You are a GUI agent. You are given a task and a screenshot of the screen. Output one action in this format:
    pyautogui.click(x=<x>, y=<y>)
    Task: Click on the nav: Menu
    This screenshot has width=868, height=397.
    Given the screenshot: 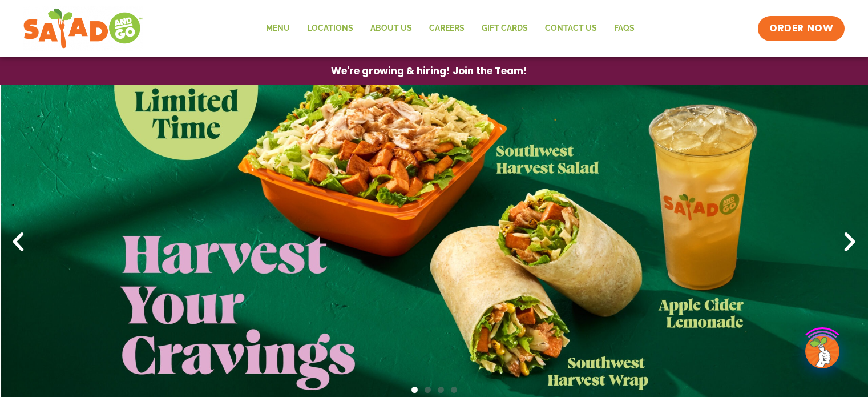 What is the action you would take?
    pyautogui.click(x=450, y=28)
    